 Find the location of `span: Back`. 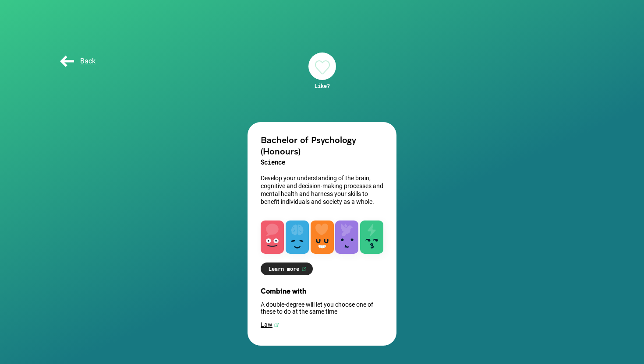

span: Back is located at coordinates (77, 61).